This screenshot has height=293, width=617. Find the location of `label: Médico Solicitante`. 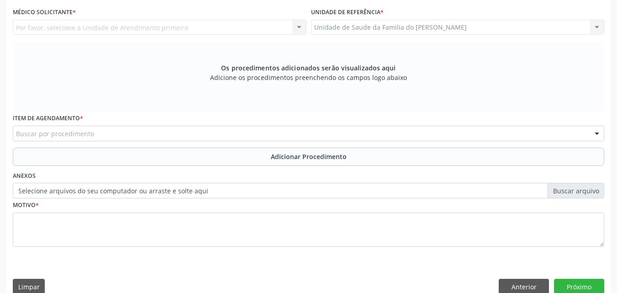

label: Médico Solicitante is located at coordinates (44, 12).